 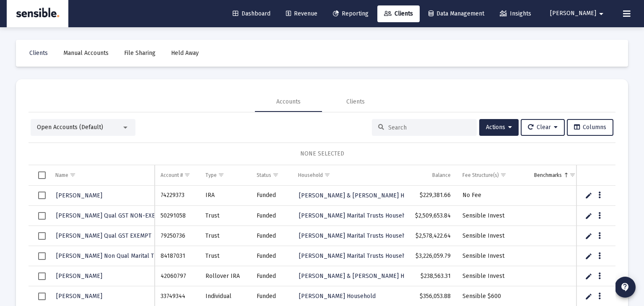 I want to click on a: Reporting, so click(x=351, y=14).